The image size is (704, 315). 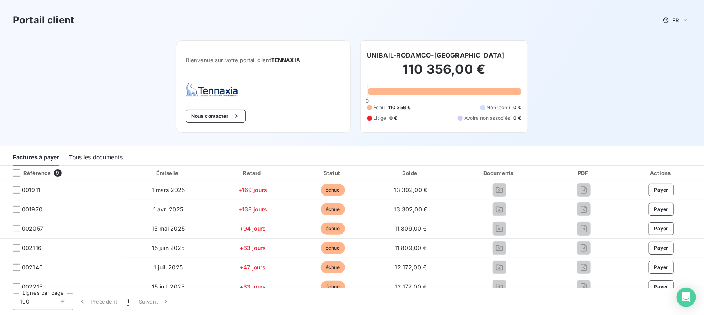 I want to click on button: 1, so click(x=128, y=302).